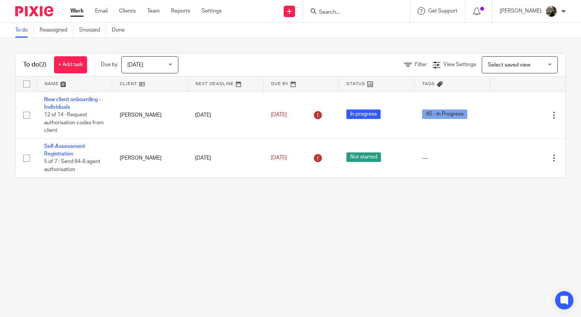  Describe the element at coordinates (101, 11) in the screenshot. I see `a: Email` at that location.